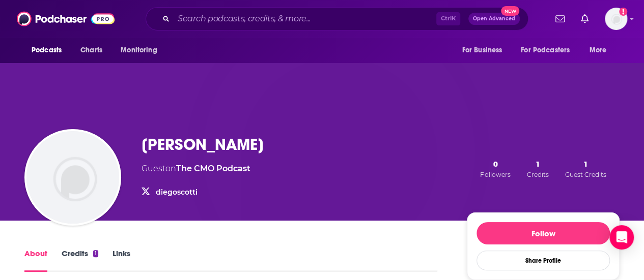 The height and width of the screenshot is (280, 644). Describe the element at coordinates (73, 177) in the screenshot. I see `img: Diego Scotti` at that location.